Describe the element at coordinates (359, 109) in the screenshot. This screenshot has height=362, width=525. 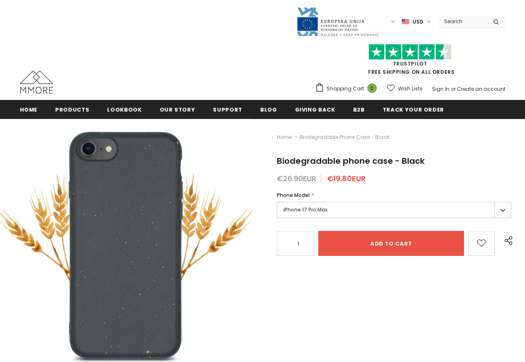
I see `a: B2B` at that location.